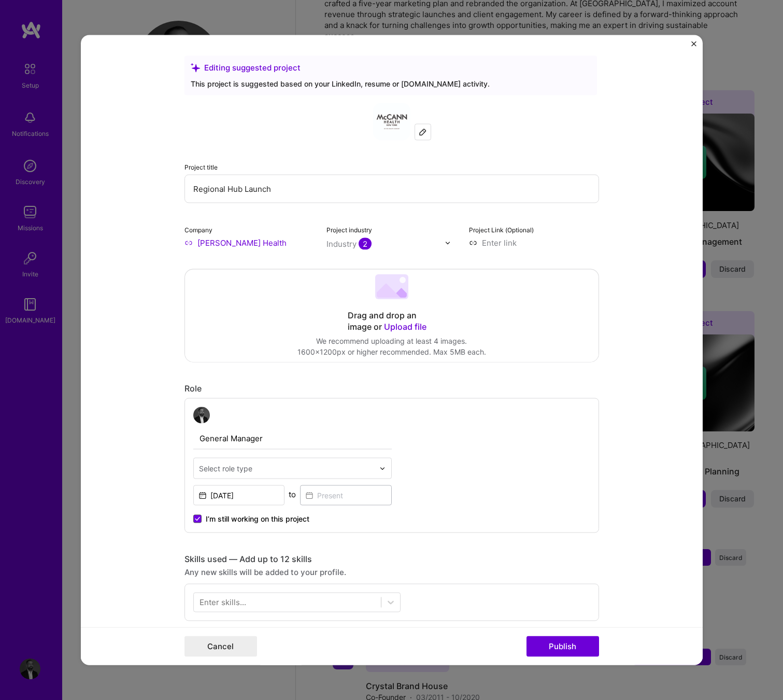 The width and height of the screenshot is (783, 700). What do you see at coordinates (392, 389) in the screenshot?
I see `div: Role` at bounding box center [392, 389].